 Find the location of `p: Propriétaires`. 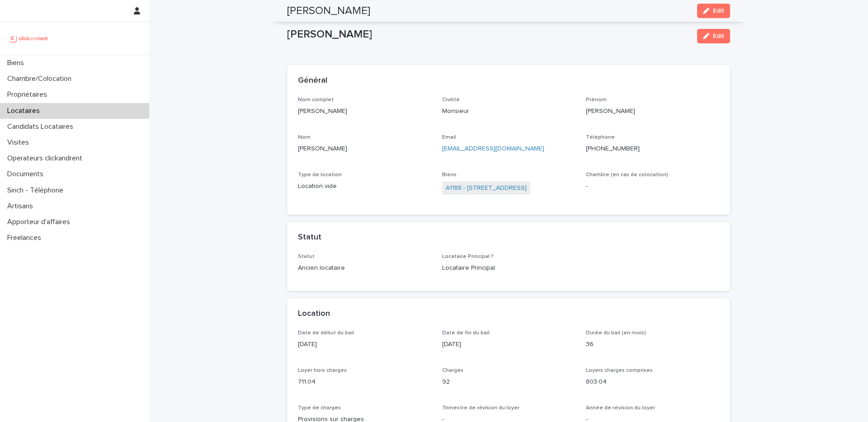

p: Propriétaires is located at coordinates (29, 94).